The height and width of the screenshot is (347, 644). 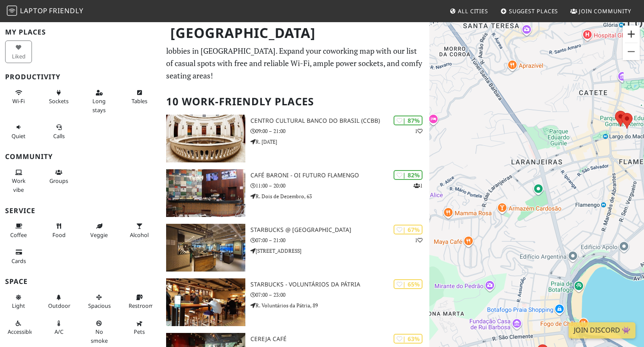 I want to click on span: Alcohol, so click(x=139, y=235).